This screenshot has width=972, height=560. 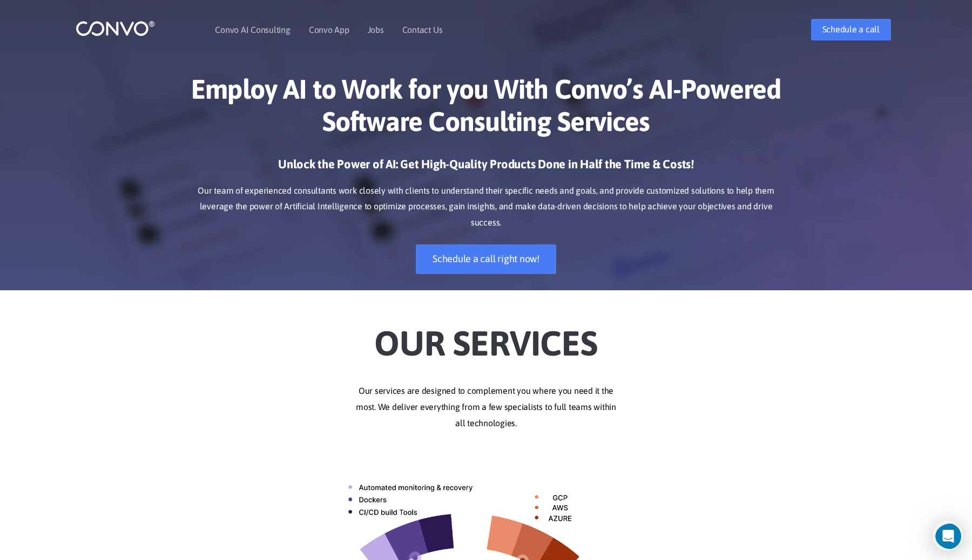 I want to click on img: logo_1.png, so click(x=115, y=28).